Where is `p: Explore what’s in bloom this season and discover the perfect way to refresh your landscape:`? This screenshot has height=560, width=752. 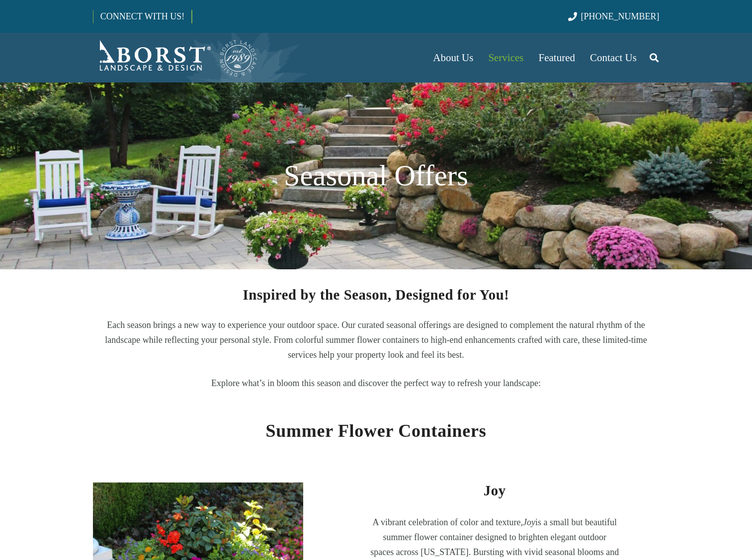
p: Explore what’s in bloom this season and discover the perfect way to refresh your landscape: is located at coordinates (376, 383).